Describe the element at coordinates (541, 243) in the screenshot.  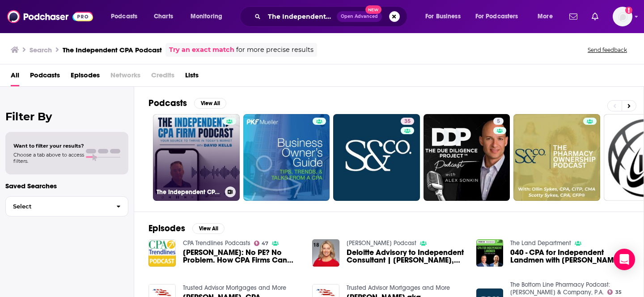
I see `a: The Land Department` at that location.